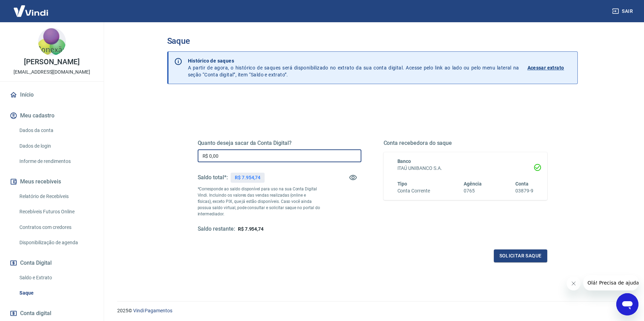 The width and height of the screenshot is (644, 321). I want to click on button: Sair, so click(623, 11).